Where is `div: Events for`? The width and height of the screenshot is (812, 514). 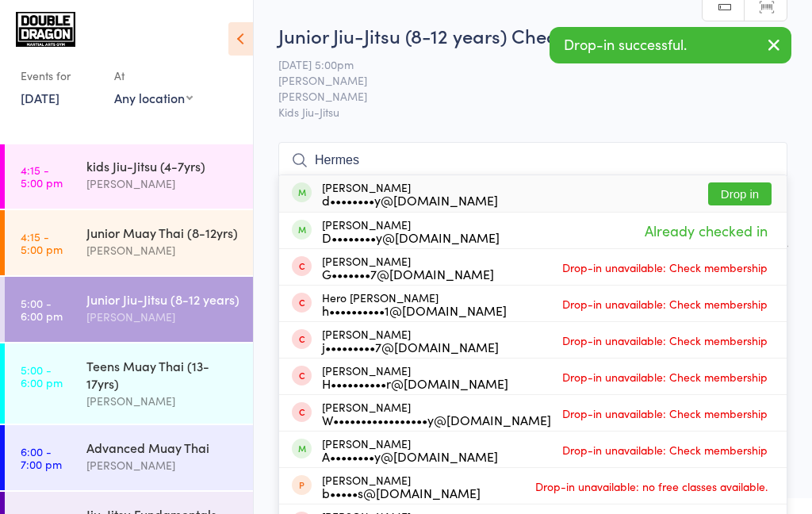
div: Events for is located at coordinates (59, 75).